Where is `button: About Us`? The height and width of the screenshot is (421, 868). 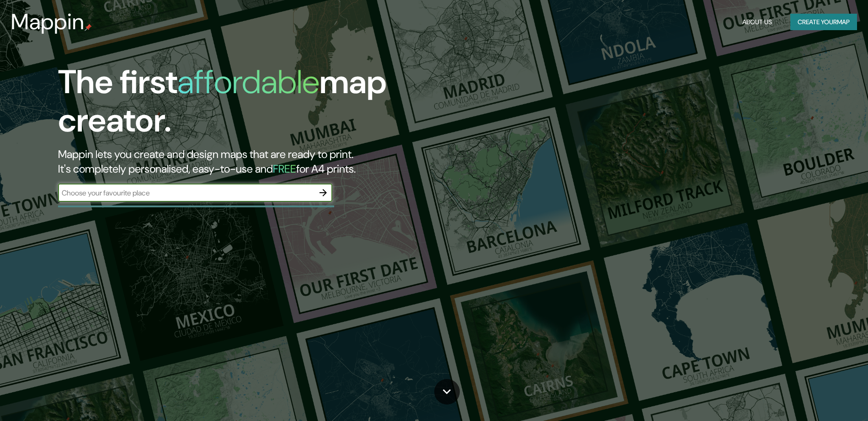 button: About Us is located at coordinates (757, 22).